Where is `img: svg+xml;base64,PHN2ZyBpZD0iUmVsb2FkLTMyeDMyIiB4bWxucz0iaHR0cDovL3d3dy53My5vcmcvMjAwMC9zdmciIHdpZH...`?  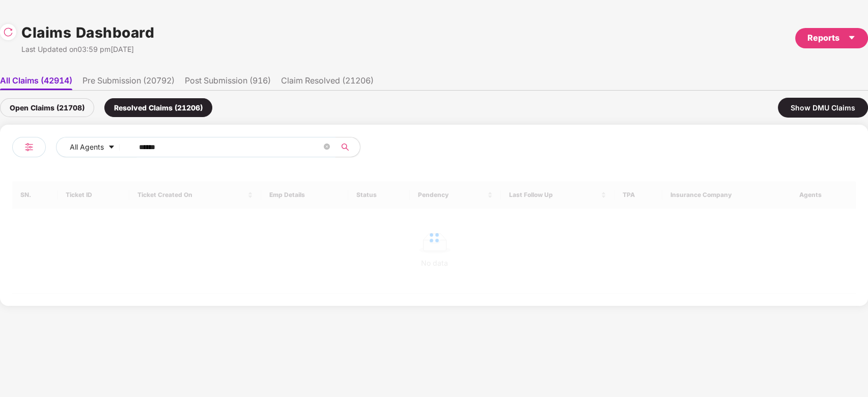 img: svg+xml;base64,PHN2ZyBpZD0iUmVsb2FkLTMyeDMyIiB4bWxucz0iaHR0cDovL3d3dy53My5vcmcvMjAwMC9zdmciIHdpZH... is located at coordinates (8, 32).